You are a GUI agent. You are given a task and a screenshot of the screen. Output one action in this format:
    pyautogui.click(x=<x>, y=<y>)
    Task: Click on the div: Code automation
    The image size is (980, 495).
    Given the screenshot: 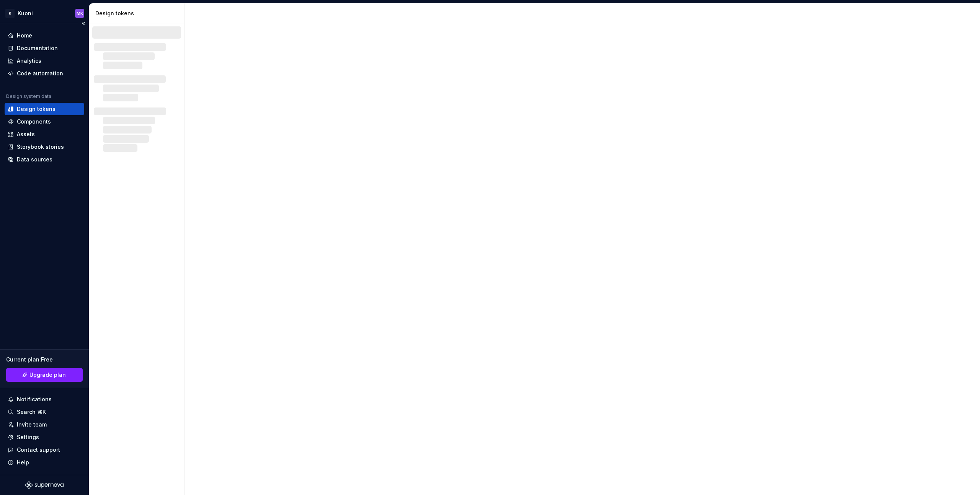 What is the action you would take?
    pyautogui.click(x=40, y=73)
    